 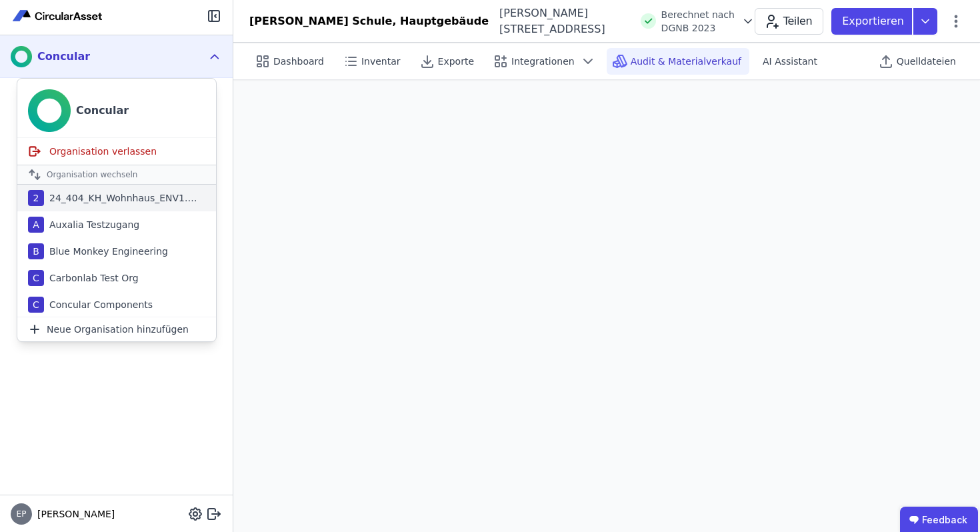 What do you see at coordinates (91, 224) in the screenshot?
I see `div: Auxalia Testzugang` at bounding box center [91, 224].